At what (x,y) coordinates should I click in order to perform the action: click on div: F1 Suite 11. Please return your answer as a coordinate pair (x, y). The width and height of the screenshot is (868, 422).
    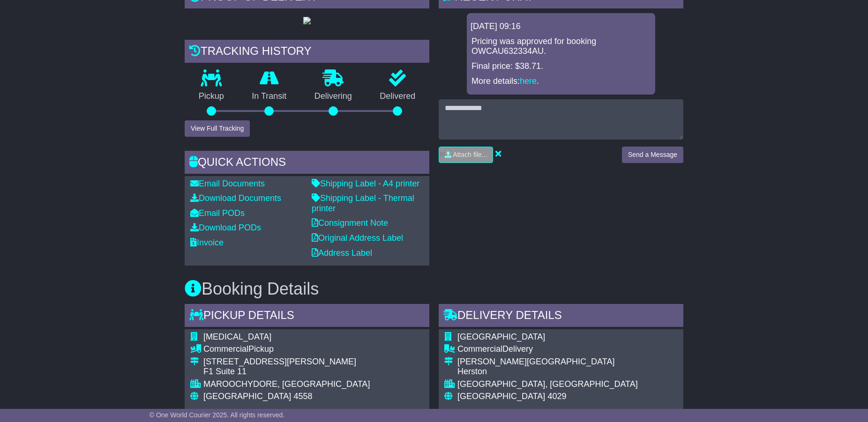
    Looking at the image, I should click on (287, 372).